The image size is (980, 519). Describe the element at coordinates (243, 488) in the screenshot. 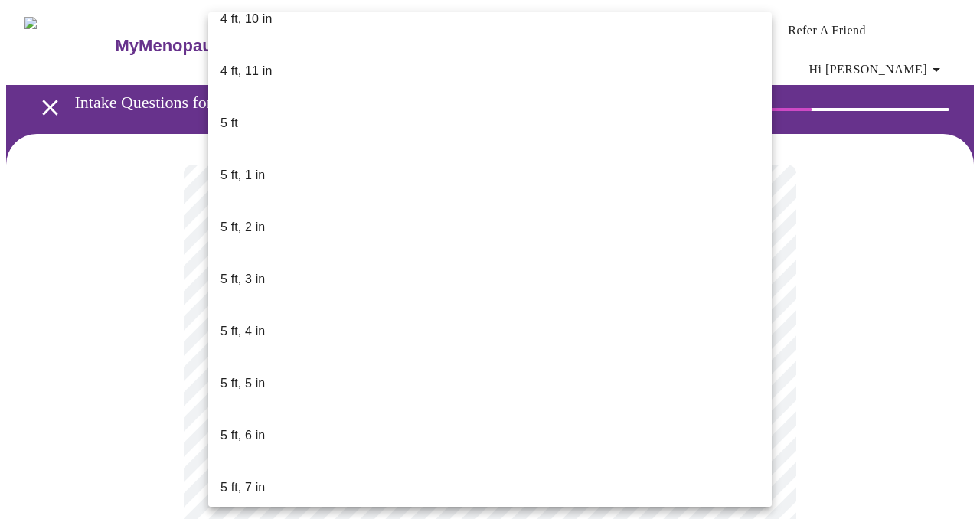

I see `p: 5 ft, 7 in` at that location.